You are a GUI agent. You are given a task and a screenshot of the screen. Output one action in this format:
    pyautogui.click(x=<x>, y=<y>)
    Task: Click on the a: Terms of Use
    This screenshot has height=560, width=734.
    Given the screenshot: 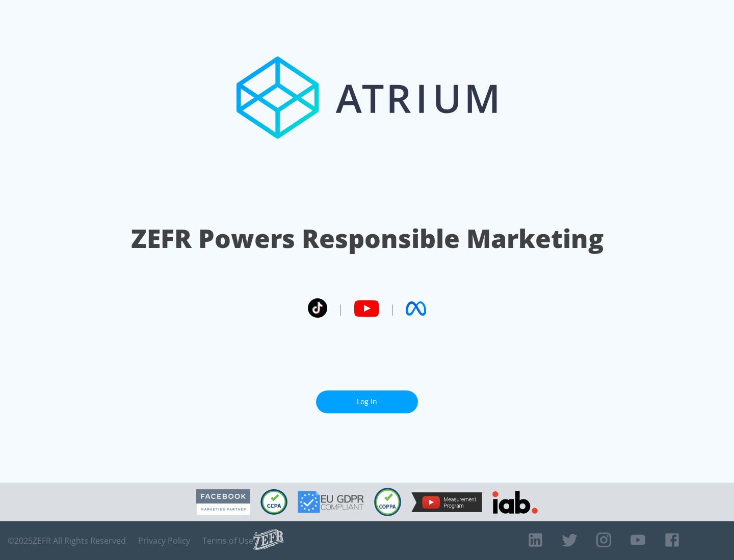 What is the action you would take?
    pyautogui.click(x=228, y=541)
    